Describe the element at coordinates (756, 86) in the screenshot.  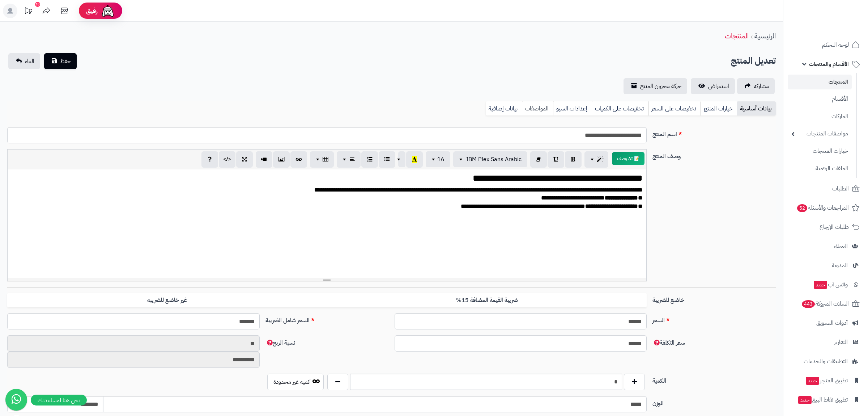
I see `a: مشاركه` at that location.